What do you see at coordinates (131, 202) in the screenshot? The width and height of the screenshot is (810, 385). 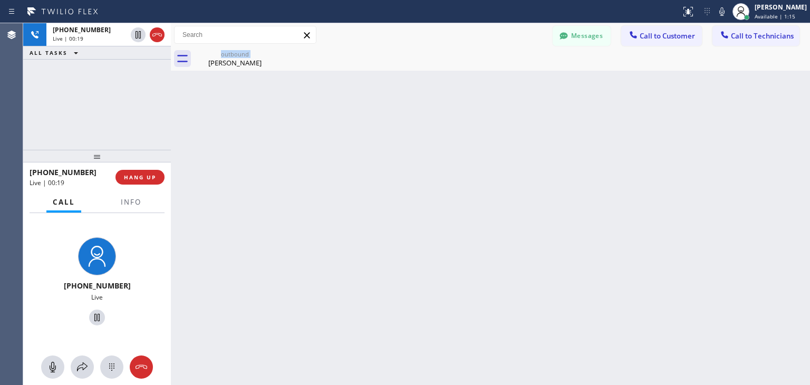 I see `span: Info` at bounding box center [131, 202].